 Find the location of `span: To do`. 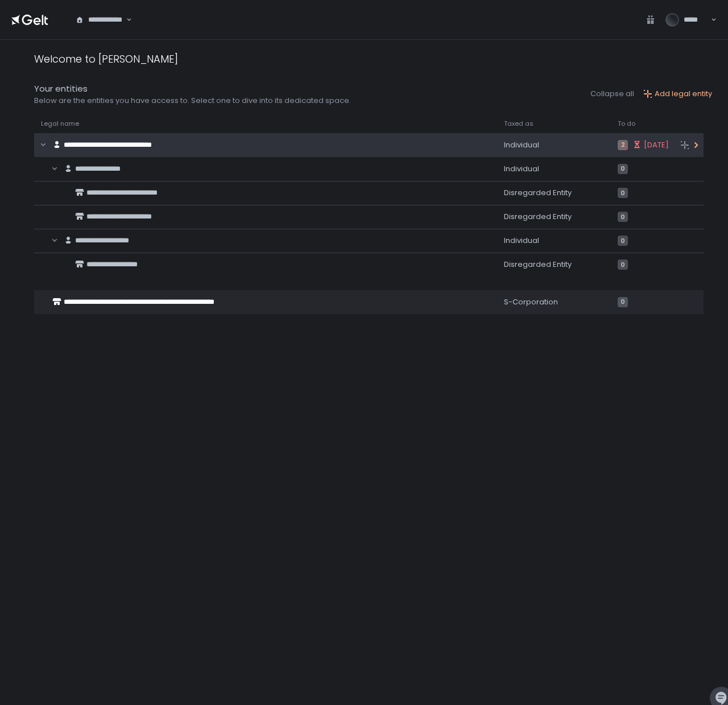

span: To do is located at coordinates (626, 124).